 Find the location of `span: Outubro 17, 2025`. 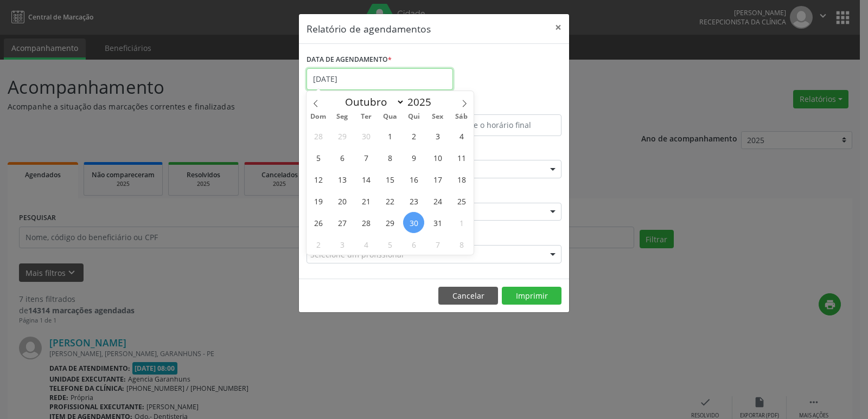

span: Outubro 17, 2025 is located at coordinates (437, 179).